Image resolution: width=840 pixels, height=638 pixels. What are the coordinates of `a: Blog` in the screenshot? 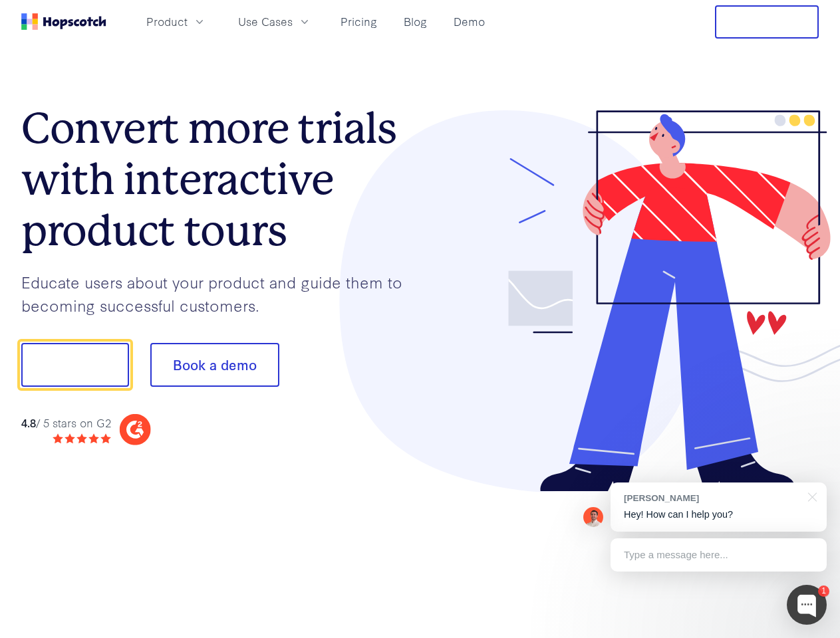 It's located at (415, 22).